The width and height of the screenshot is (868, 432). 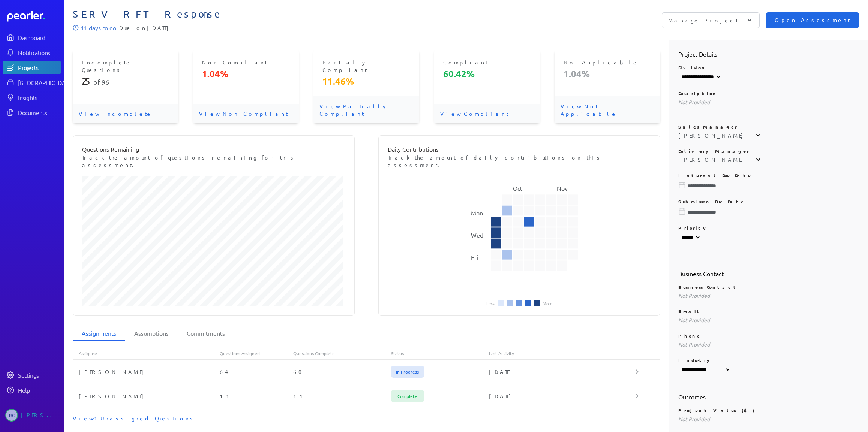 I want to click on span: Complete, so click(x=407, y=396).